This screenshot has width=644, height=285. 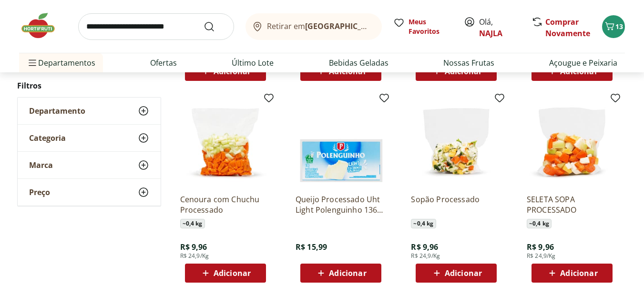 What do you see at coordinates (500, 27) in the screenshot?
I see `span: Olá,` at bounding box center [500, 27].